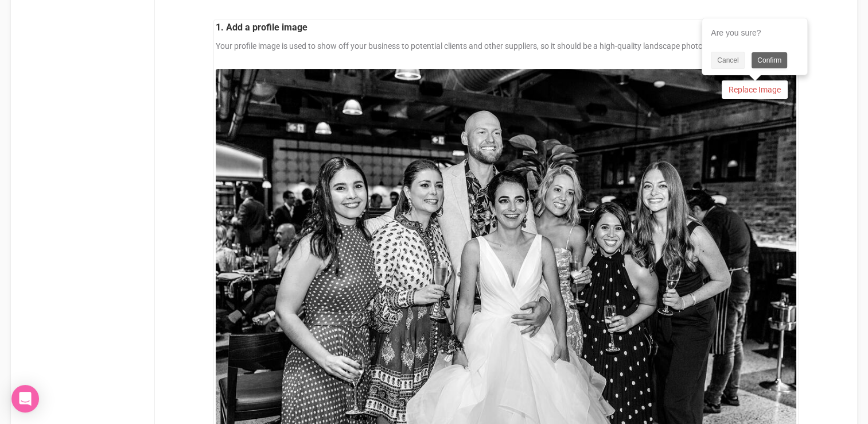 The height and width of the screenshot is (424, 868). I want to click on div: Are you sure?, so click(755, 33).